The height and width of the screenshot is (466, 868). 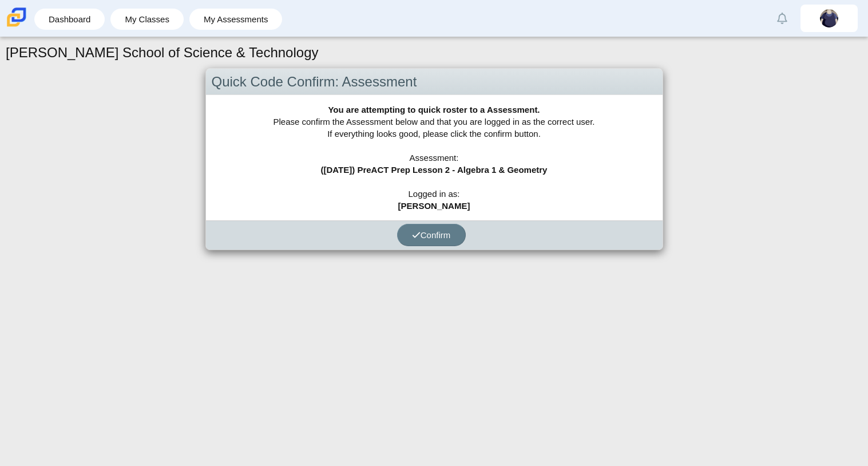 What do you see at coordinates (434, 157) in the screenshot?
I see `div: Please confirm the Assessment below and that you are logged in as the correct user. If everything...` at bounding box center [434, 157].